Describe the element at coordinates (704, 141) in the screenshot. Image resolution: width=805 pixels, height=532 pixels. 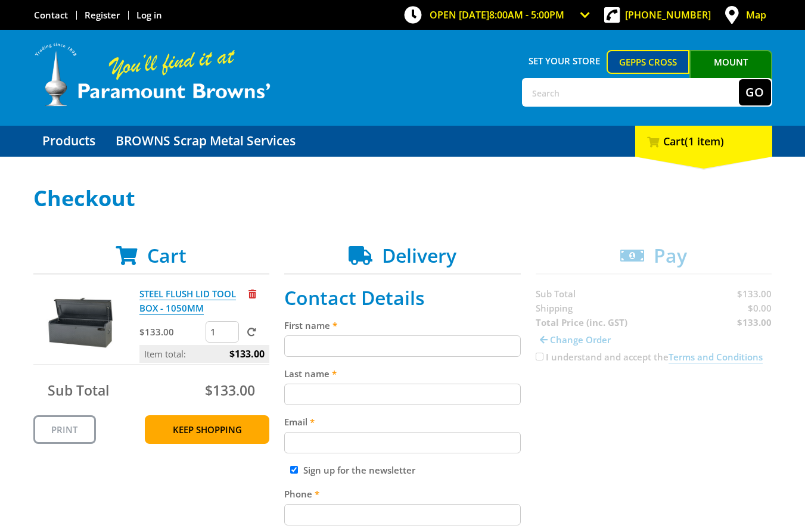
I see `div: Cart` at that location.